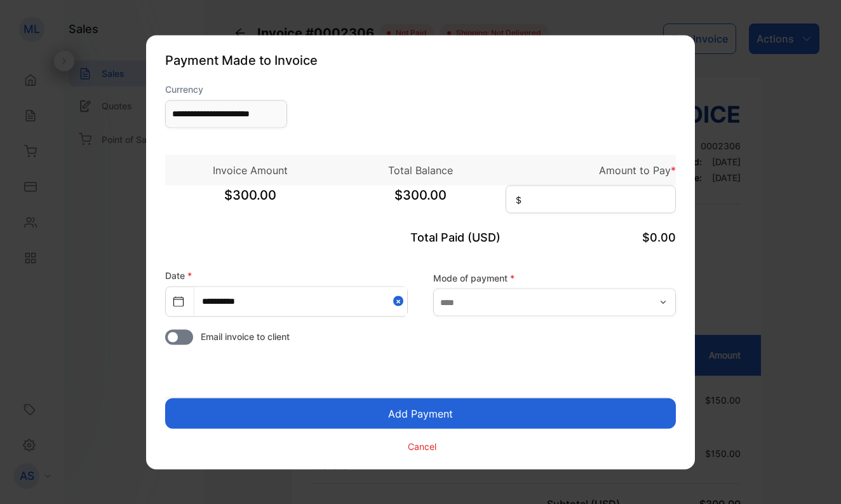  Describe the element at coordinates (250, 170) in the screenshot. I see `p: Invoice Amount` at that location.